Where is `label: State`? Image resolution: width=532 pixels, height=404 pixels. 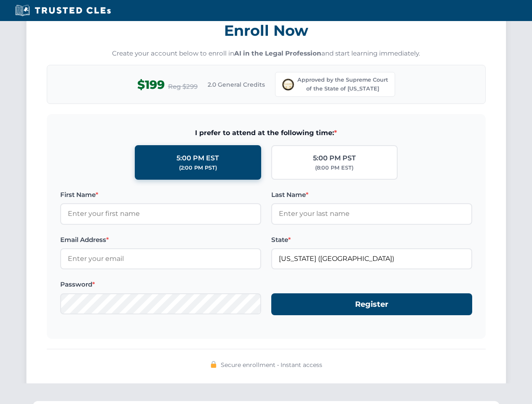
label: State is located at coordinates (371, 240).